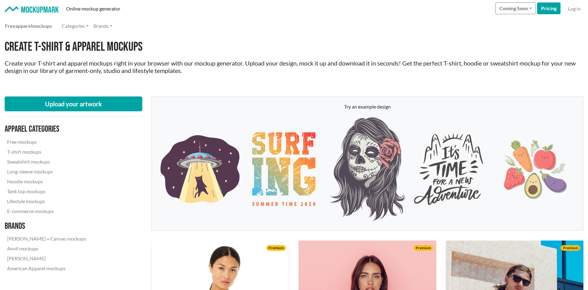  Describe the element at coordinates (47, 142) in the screenshot. I see `a: Free mockups` at that location.